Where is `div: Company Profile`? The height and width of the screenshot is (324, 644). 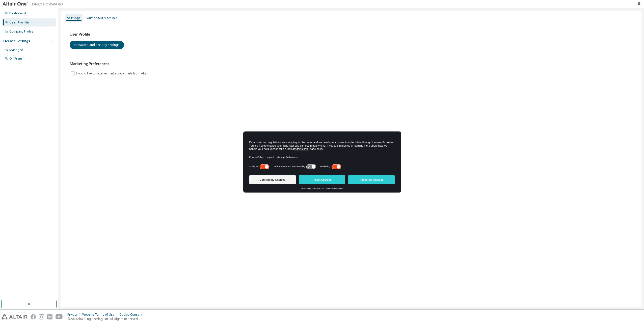
div: Company Profile is located at coordinates (21, 31).